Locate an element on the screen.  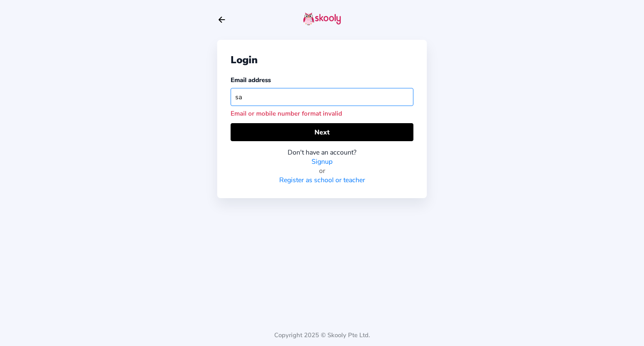
a: Signup is located at coordinates (322, 162).